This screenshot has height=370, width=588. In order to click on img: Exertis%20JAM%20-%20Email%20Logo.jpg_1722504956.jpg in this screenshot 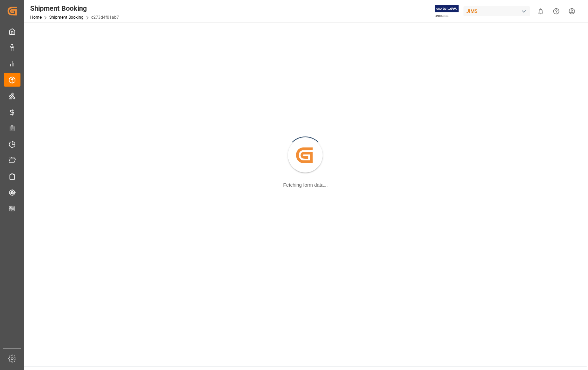, I will do `click(446, 11)`.